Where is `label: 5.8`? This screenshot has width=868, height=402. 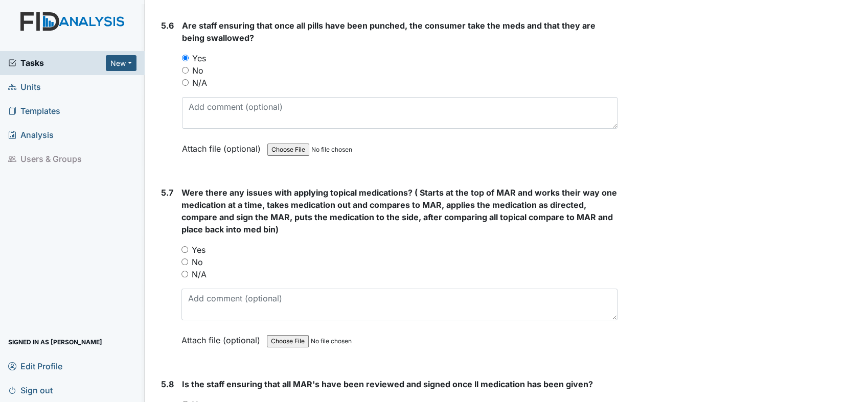 label: 5.8 is located at coordinates (167, 384).